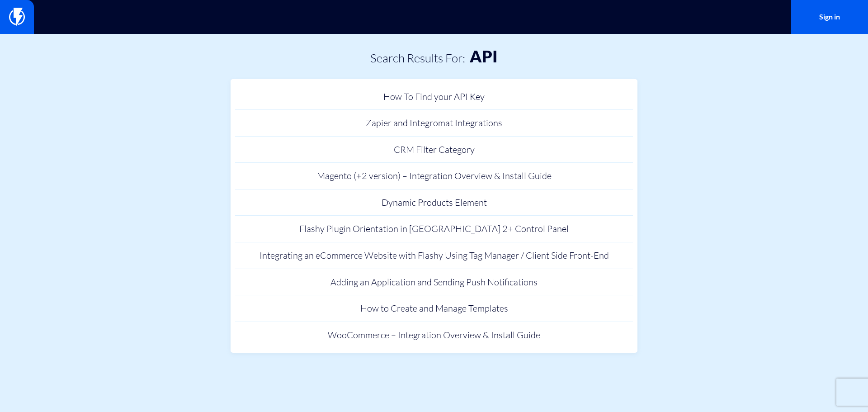  Describe the element at coordinates (434, 255) in the screenshot. I see `a: Integrating an eCommerce Website with Flashy Using Tag Manager / Client Side Front-End` at that location.